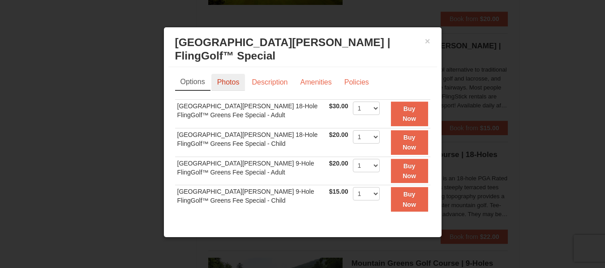  What do you see at coordinates (270, 82) in the screenshot?
I see `a: Description` at bounding box center [270, 82].